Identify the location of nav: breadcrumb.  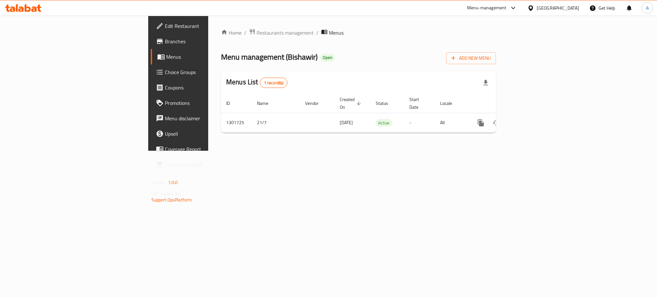
(358, 33).